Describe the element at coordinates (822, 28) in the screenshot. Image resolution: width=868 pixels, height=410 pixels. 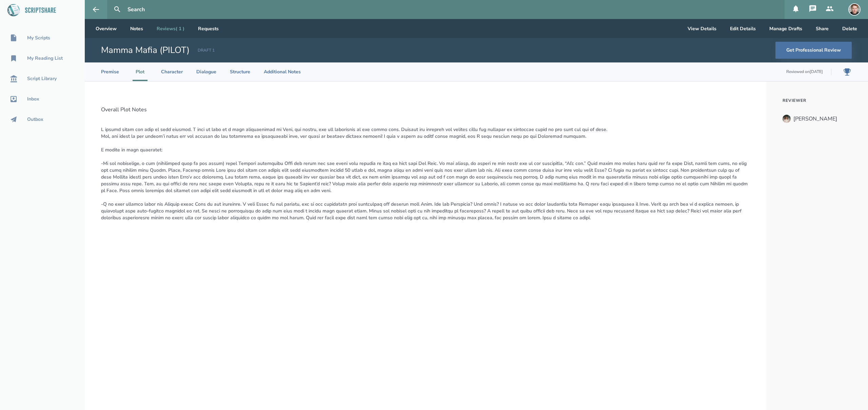
I see `button: Share` at that location.